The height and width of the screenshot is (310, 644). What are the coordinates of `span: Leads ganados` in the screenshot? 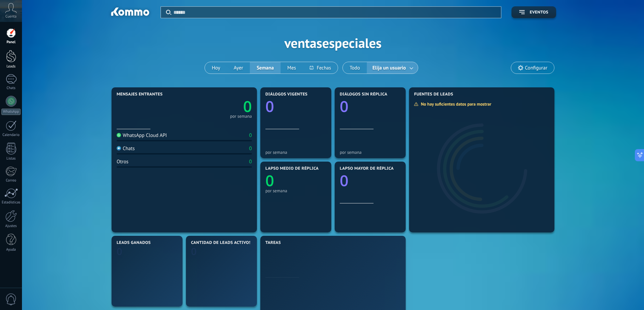 It's located at (134, 243).